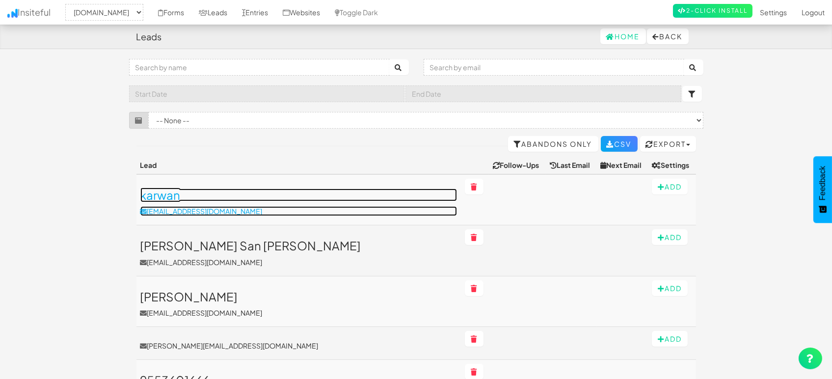 The image size is (832, 379). Describe the element at coordinates (571, 165) in the screenshot. I see `th: Last Email` at that location.